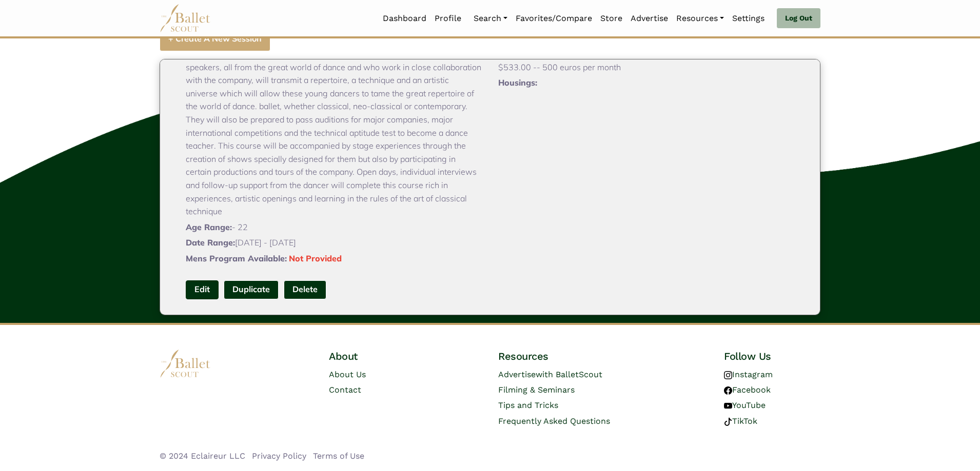  Describe the element at coordinates (315, 259) in the screenshot. I see `span: Not Provided` at that location.